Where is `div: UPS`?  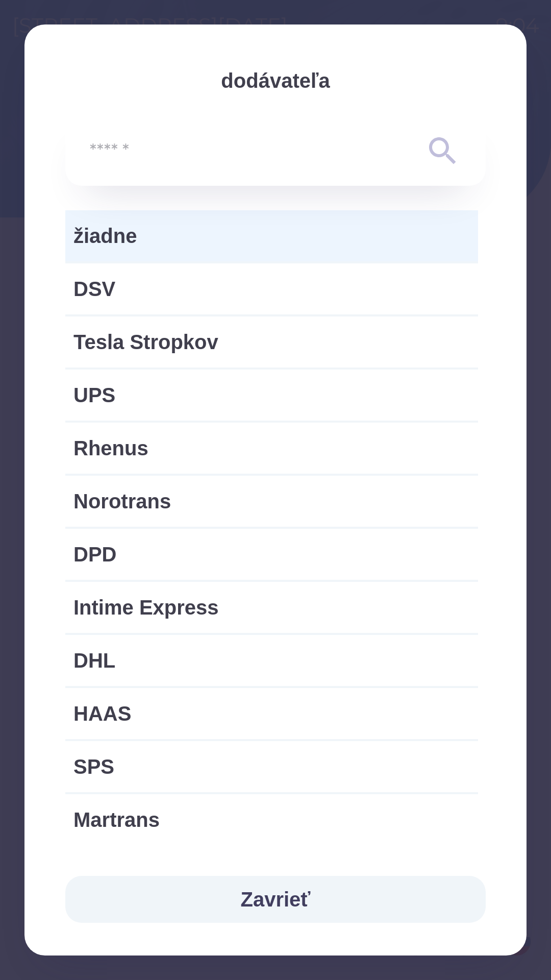 div: UPS is located at coordinates (272, 395).